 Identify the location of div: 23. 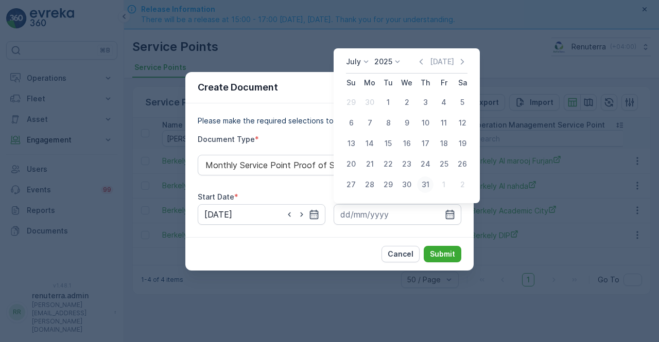
(407, 164).